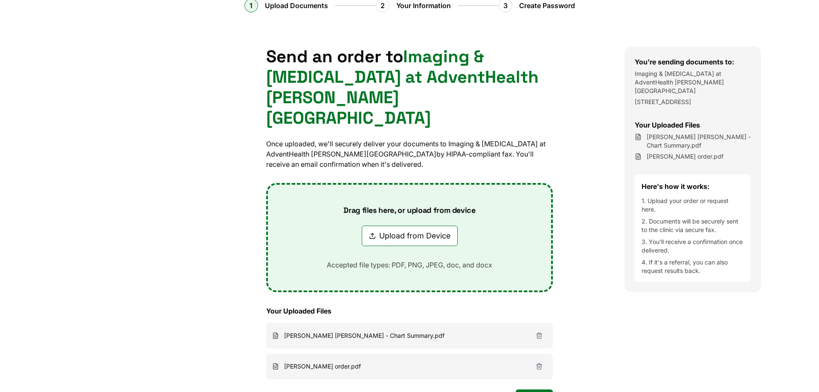  I want to click on span: Upload Documents, so click(297, 6).